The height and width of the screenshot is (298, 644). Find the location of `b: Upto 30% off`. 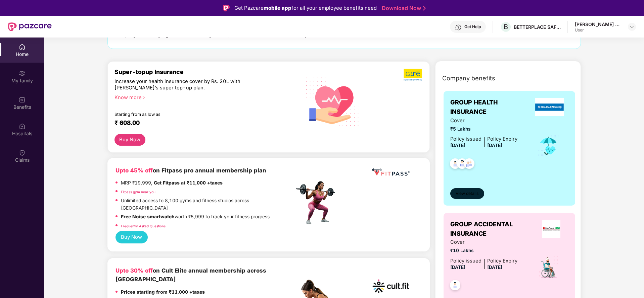

b: Upto 30% off is located at coordinates (134, 271).